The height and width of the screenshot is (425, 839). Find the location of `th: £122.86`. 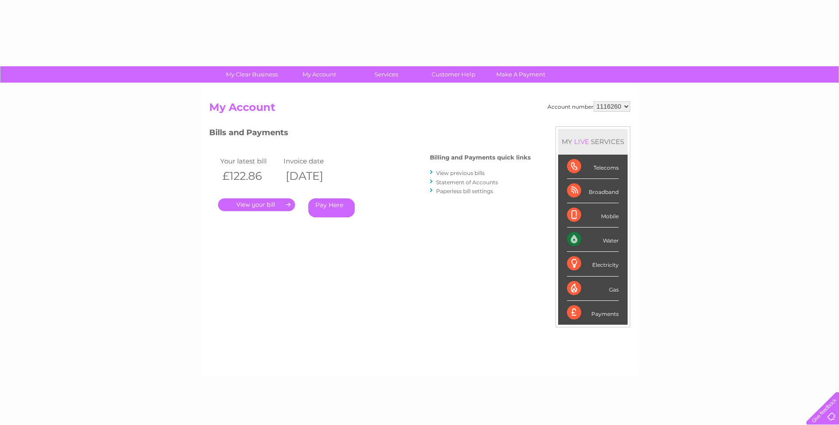

th: £122.86 is located at coordinates (250, 176).